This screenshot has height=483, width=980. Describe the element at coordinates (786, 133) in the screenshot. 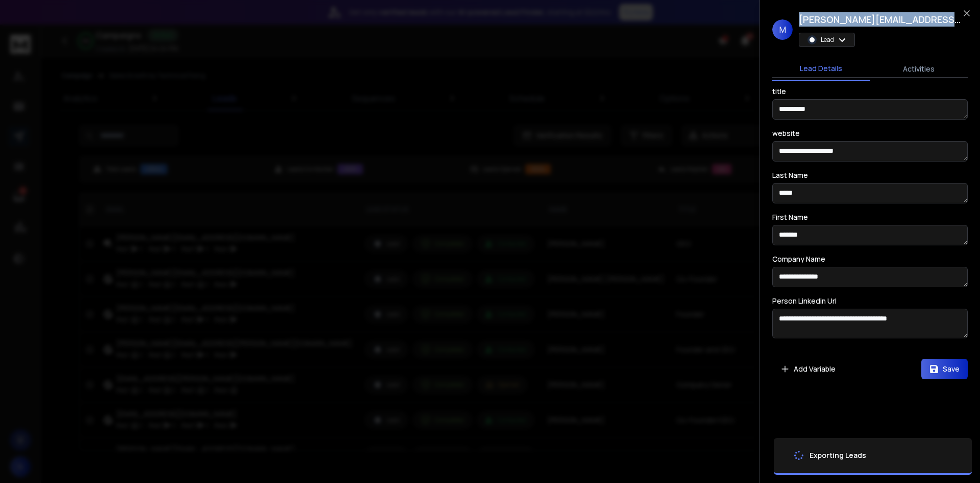

I see `label: website` at that location.